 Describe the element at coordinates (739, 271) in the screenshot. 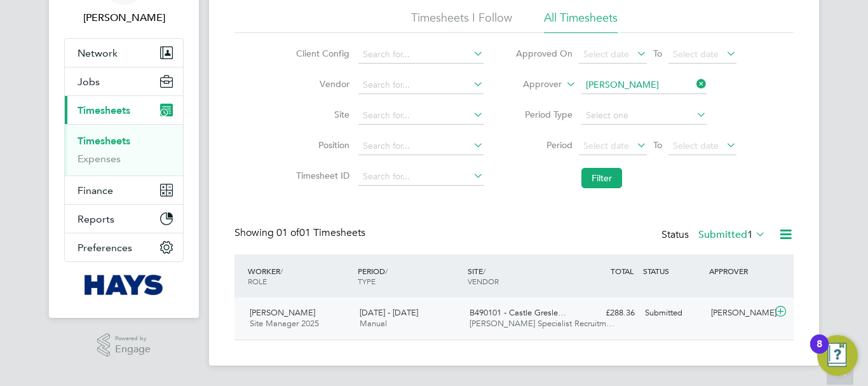

I see `div: APPROVER` at that location.